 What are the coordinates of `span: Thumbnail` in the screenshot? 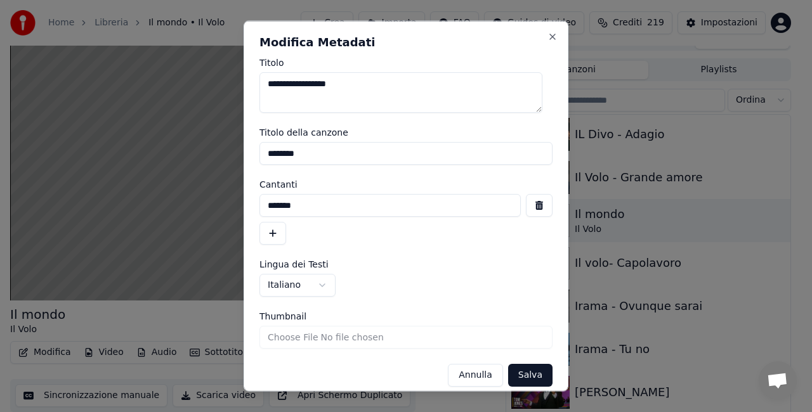 It's located at (283, 316).